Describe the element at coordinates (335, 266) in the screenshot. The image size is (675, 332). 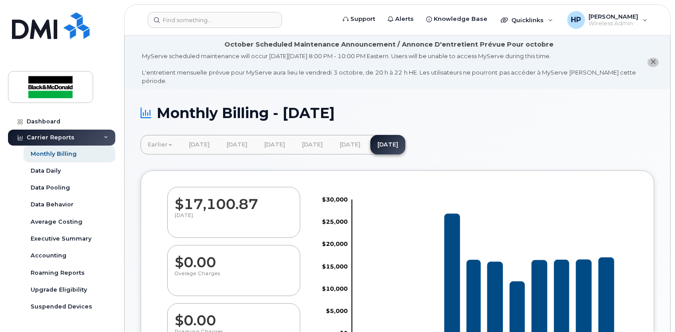
I see `tspan: $15,000` at that location.